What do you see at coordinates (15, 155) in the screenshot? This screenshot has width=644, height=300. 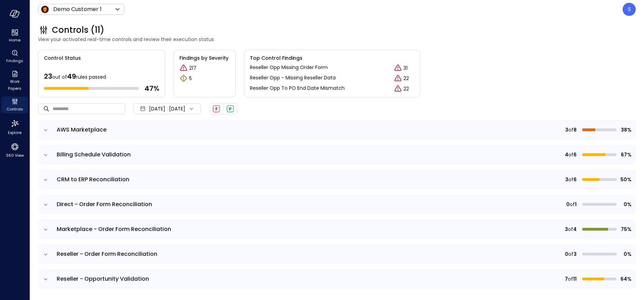 I see `span: 360 View` at bounding box center [15, 155].